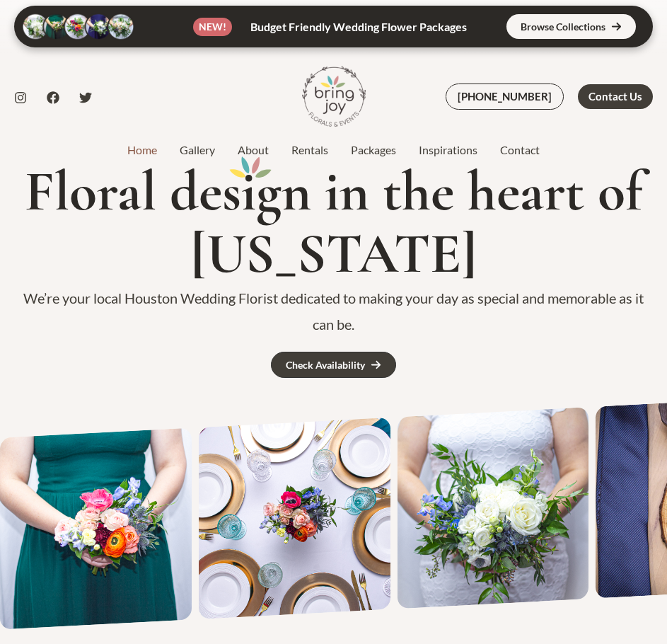 The height and width of the screenshot is (644, 667). Describe the element at coordinates (21, 98) in the screenshot. I see `a: Instagram` at that location.